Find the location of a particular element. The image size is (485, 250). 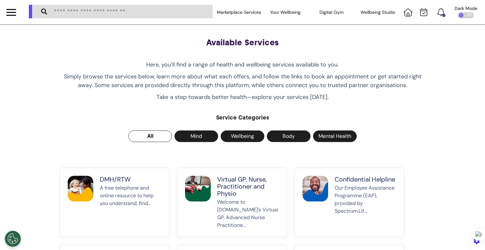

button: Wellbeing is located at coordinates (243, 136).